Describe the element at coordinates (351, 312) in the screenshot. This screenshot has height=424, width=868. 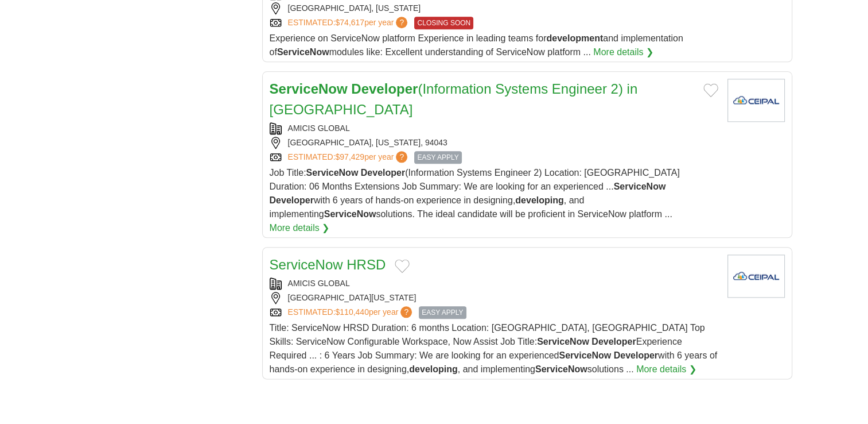
I see `a: ESTIMATED:$110,440per year?` at that location.